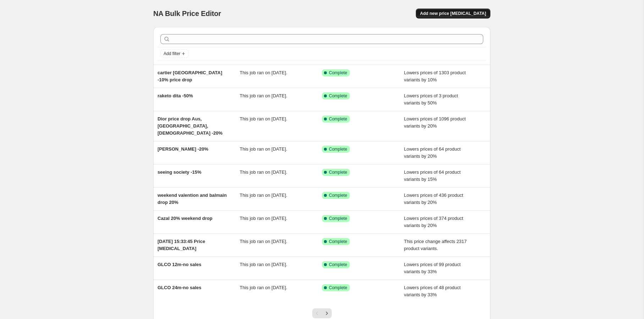  Describe the element at coordinates (180, 287) in the screenshot. I see `span: GLCO 24m-no sales` at that location.